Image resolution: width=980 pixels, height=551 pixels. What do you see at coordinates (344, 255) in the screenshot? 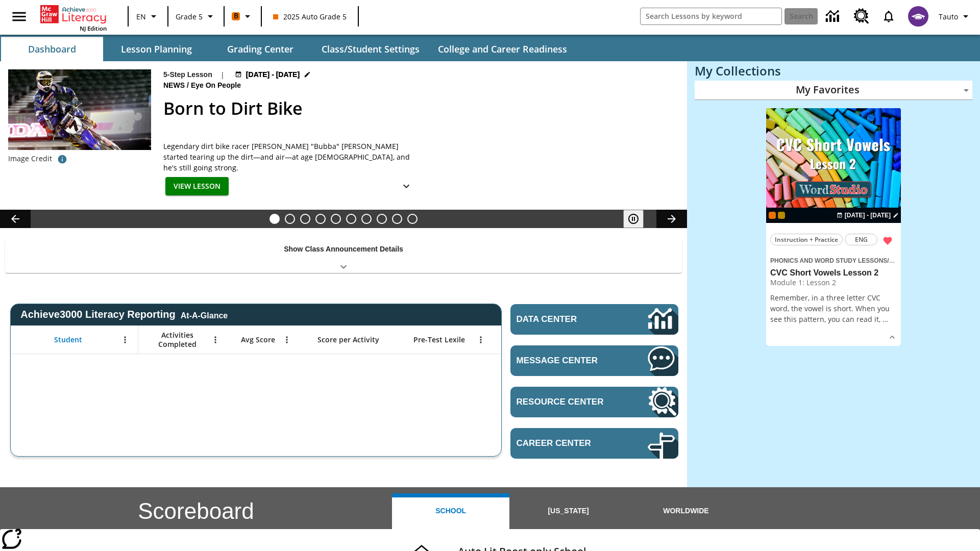
I see `div: Show Class Announcement Details` at bounding box center [344, 255].